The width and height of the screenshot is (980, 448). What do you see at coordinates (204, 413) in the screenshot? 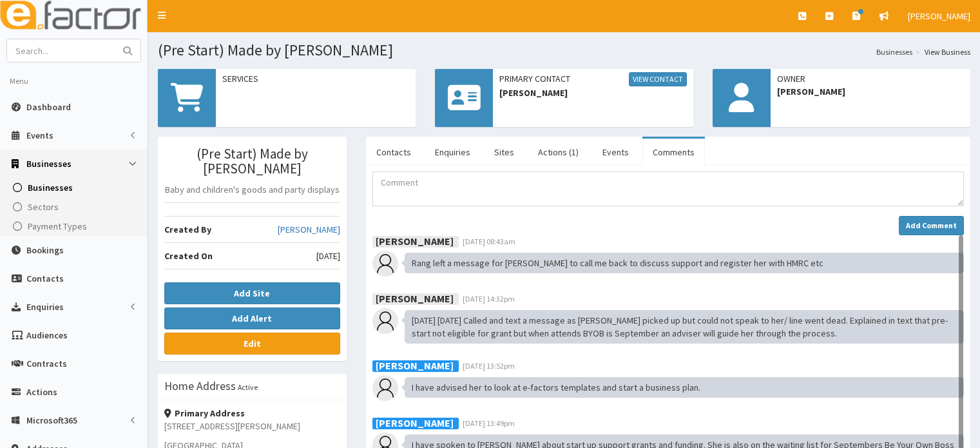
I see `strong: Primary Address` at bounding box center [204, 413].